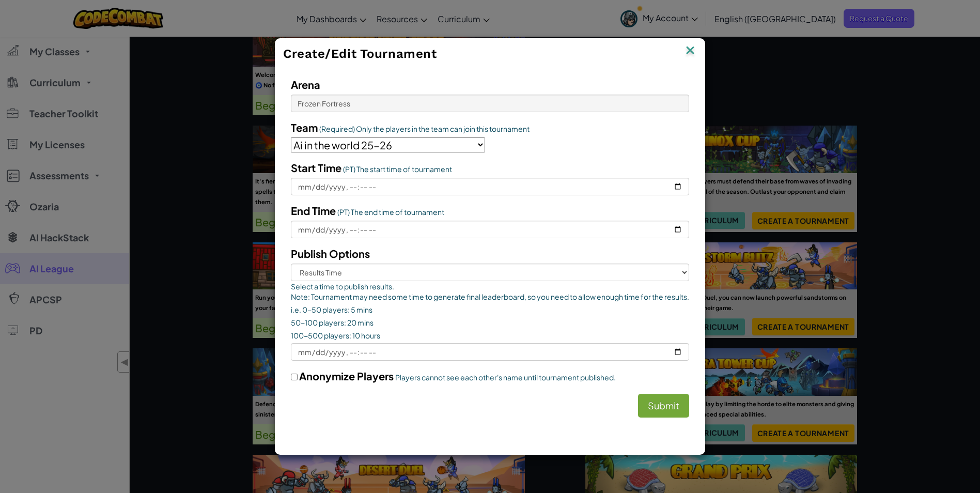 This screenshot has width=980, height=493. Describe the element at coordinates (505, 377) in the screenshot. I see `span: Players cannot see each other's name until tournament published.` at that location.